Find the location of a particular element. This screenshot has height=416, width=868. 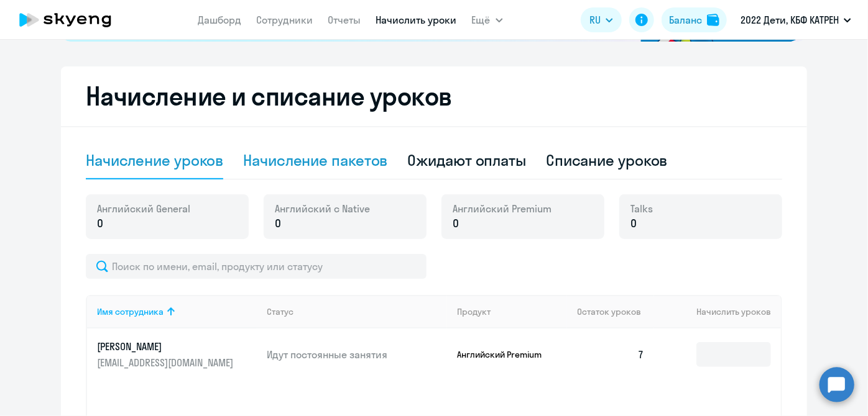

a: Отчеты is located at coordinates (345, 20).